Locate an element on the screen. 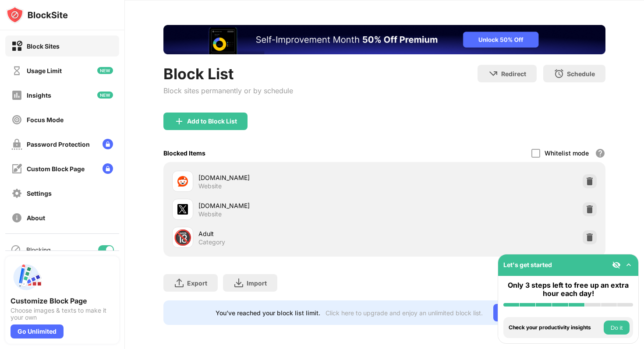  div: About is located at coordinates (36, 218).